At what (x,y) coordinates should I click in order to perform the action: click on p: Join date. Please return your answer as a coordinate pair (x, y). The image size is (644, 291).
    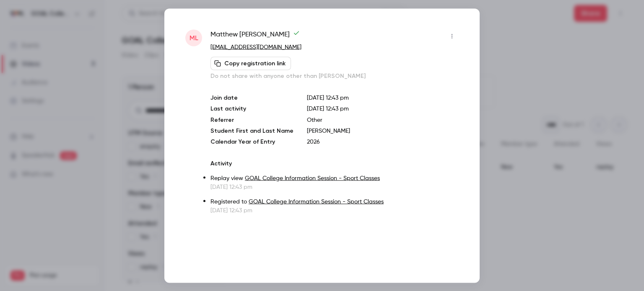
    Looking at the image, I should click on (252, 98).